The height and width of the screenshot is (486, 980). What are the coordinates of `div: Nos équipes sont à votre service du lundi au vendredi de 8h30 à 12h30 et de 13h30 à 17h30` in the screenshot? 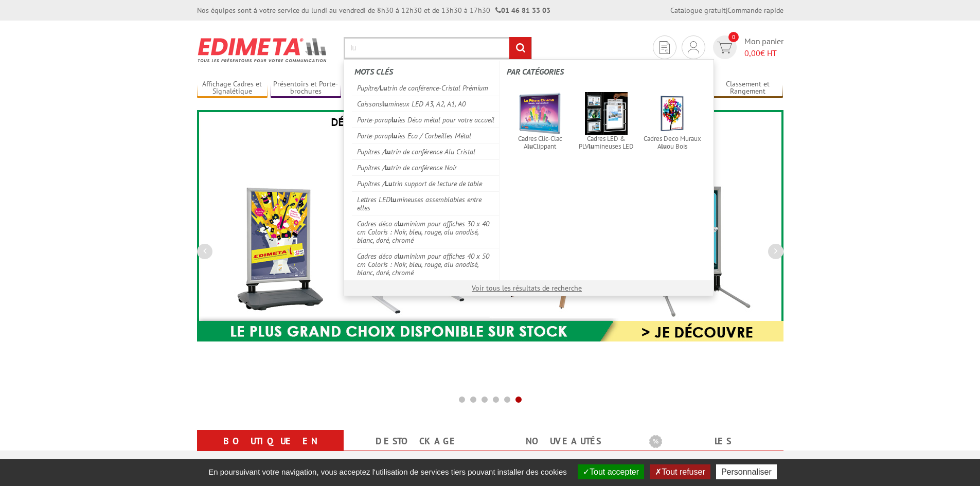 It's located at (373, 11).